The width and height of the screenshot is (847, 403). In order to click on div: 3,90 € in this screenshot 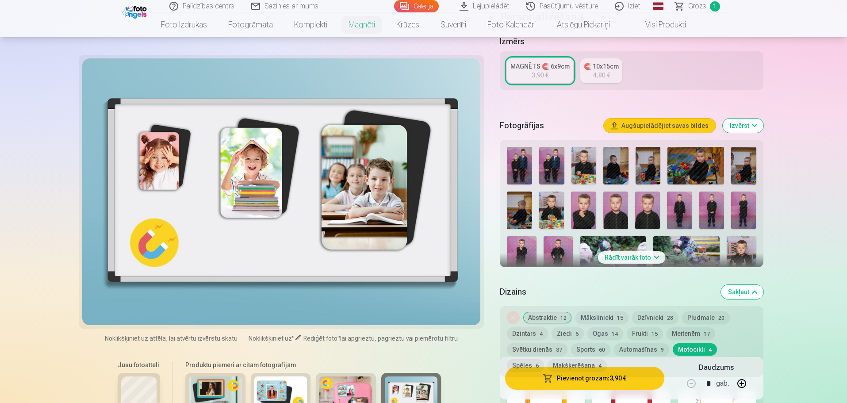, I will do `click(540, 75)`.